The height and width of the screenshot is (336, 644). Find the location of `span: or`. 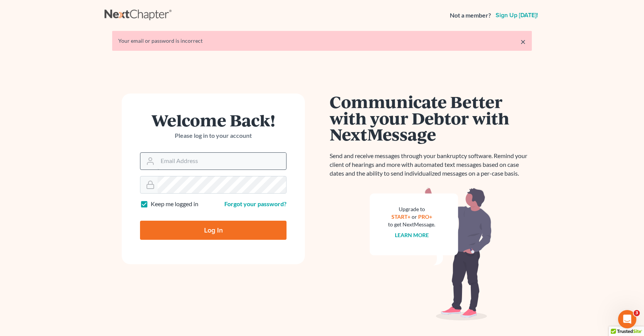

span: or is located at coordinates (414, 216).